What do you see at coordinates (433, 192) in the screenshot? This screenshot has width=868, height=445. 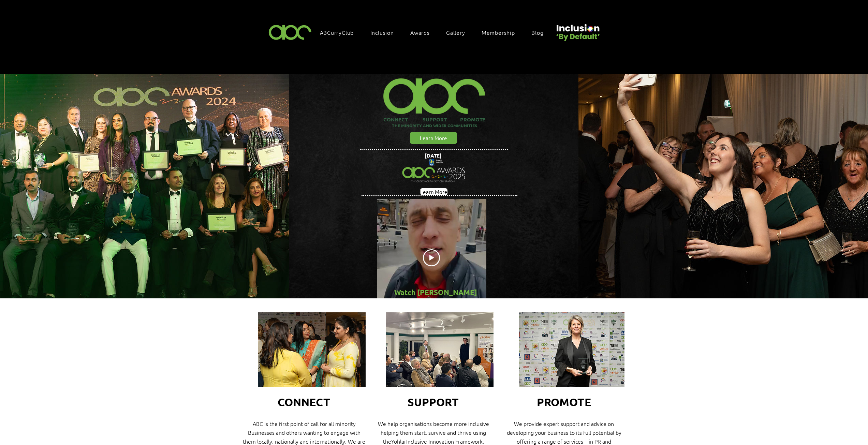 I see `img: abc background hero black.png` at bounding box center [433, 192].